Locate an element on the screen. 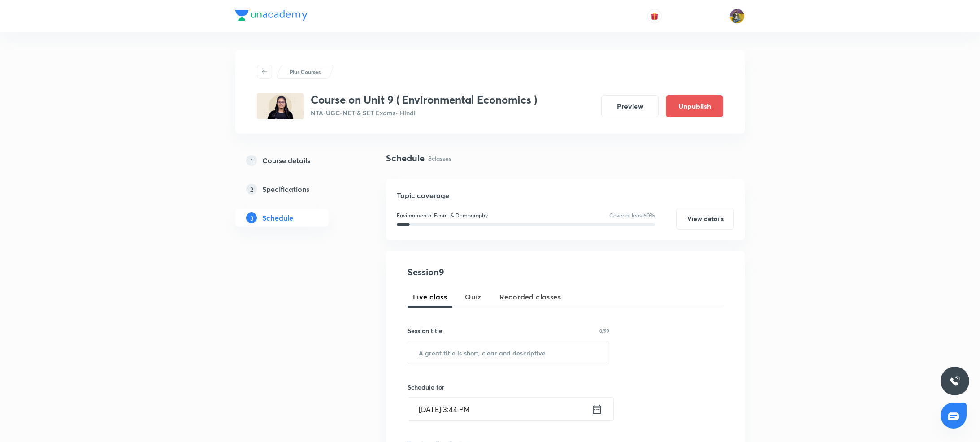 The height and width of the screenshot is (442, 980). h5: Course details is located at coordinates (286, 161).